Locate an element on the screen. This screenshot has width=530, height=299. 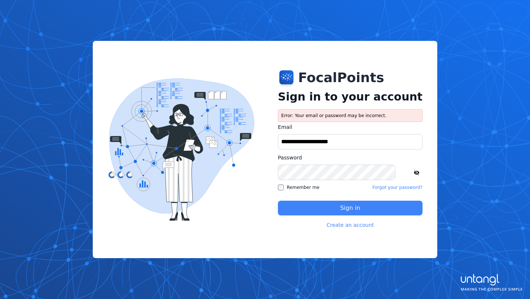
button: Sign in is located at coordinates (350, 208).